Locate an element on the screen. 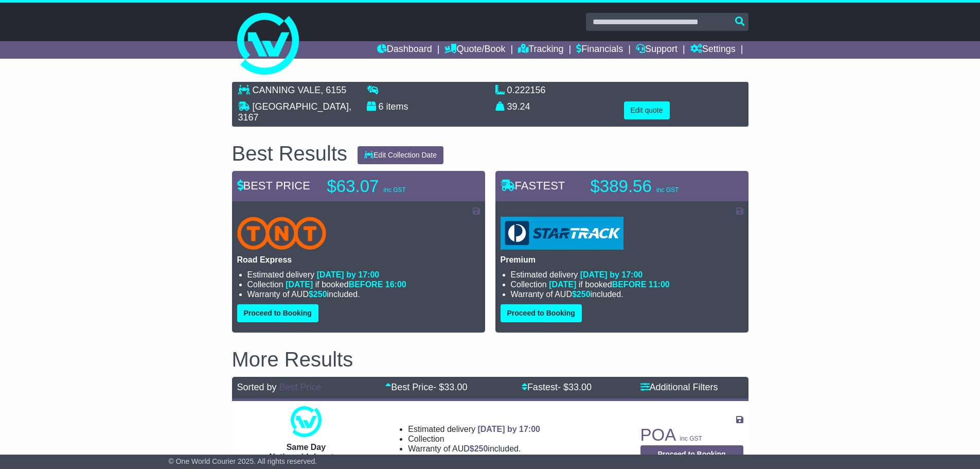 Image resolution: width=980 pixels, height=469 pixels. span: © One World Courier 2025. All rights reserved. is located at coordinates (243, 461).